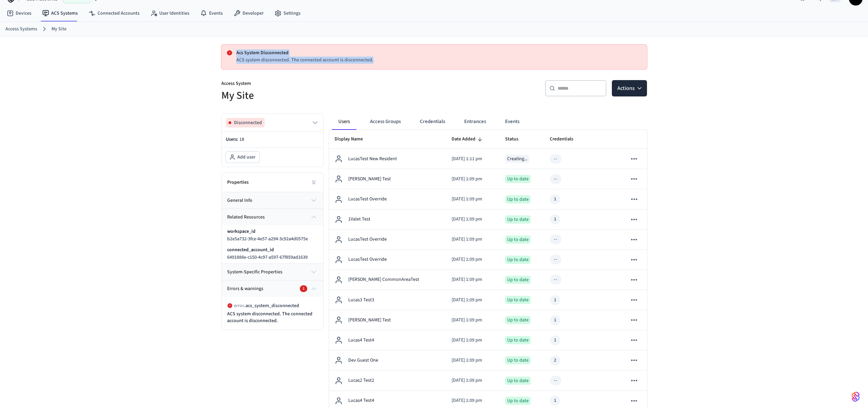 The width and height of the screenshot is (868, 409). I want to click on div: 2, so click(555, 360).